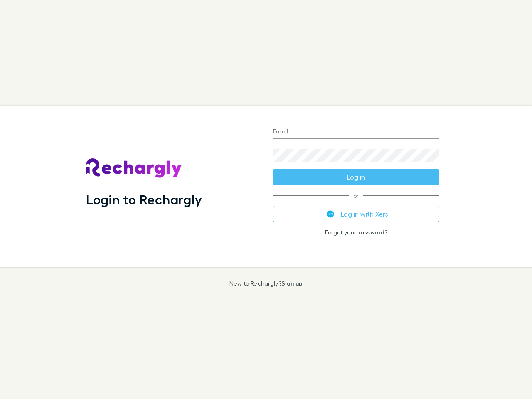  I want to click on a: password, so click(370, 232).